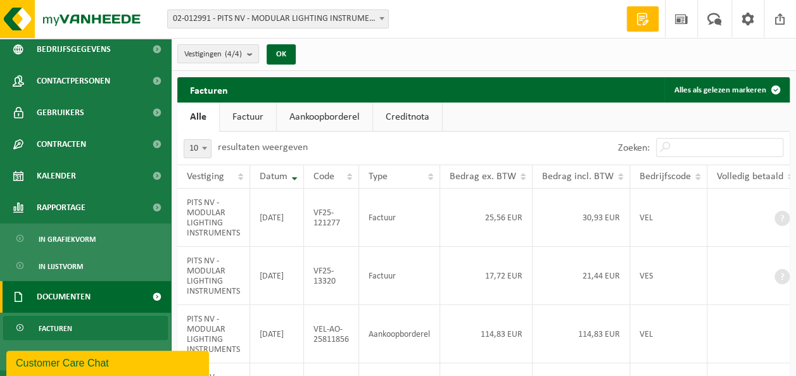 The image size is (796, 376). I want to click on span: Contracten, so click(61, 144).